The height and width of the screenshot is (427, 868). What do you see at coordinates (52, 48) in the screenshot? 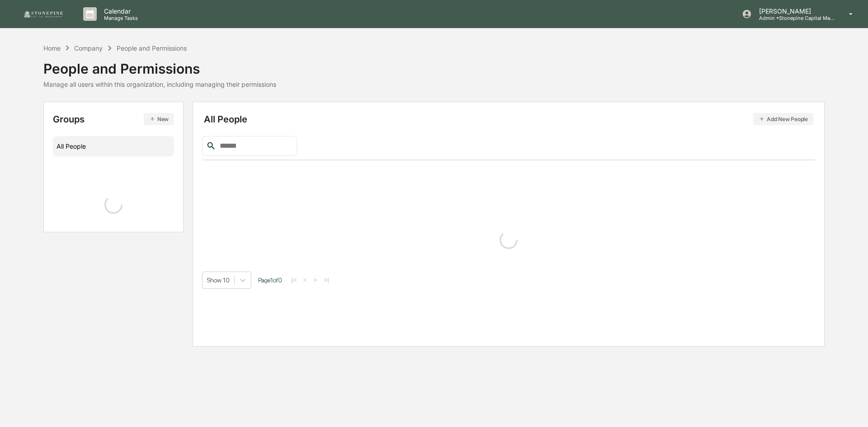
I see `div: Home` at bounding box center [52, 48].